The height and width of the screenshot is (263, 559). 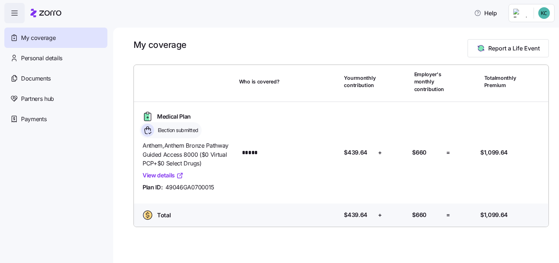 What do you see at coordinates (188, 155) in the screenshot?
I see `span: Anthem , Anthem Bronze Pathway Guided Access 8000 ($0 Virtual PCP+$0 Select Drugs)` at bounding box center [188, 155].